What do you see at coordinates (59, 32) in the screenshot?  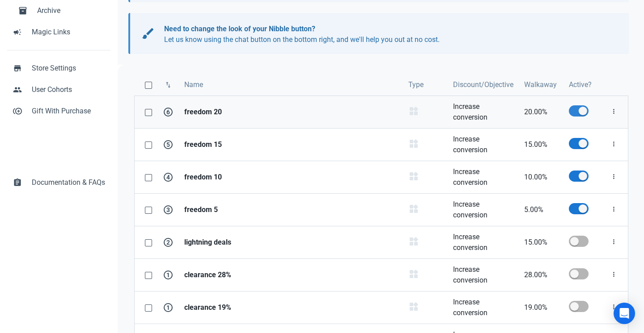 I see `a: campaignMagic Links` at bounding box center [59, 32].